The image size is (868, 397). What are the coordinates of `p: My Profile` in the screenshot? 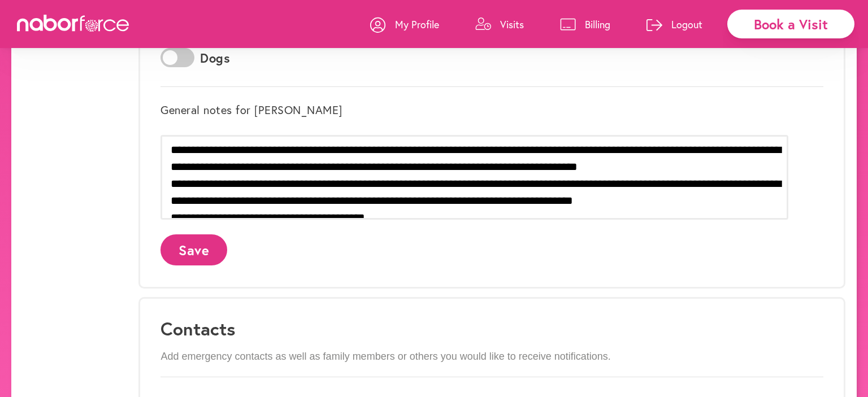 It's located at (417, 25).